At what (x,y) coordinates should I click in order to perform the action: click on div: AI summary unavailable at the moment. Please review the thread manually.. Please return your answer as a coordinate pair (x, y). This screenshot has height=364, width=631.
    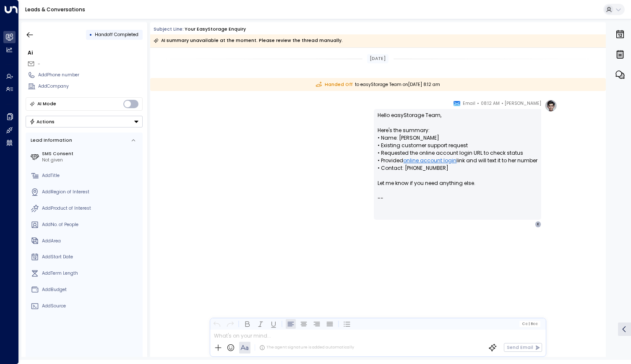
    Looking at the image, I should click on (248, 41).